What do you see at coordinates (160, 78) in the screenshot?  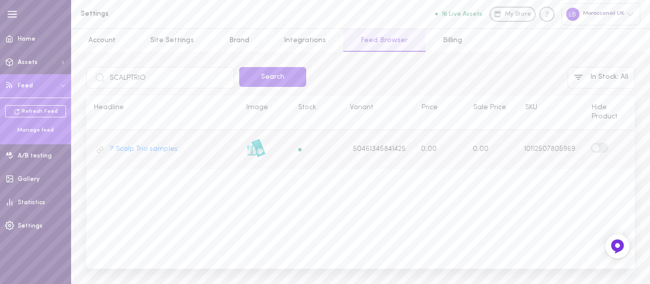 I see `input: Search` at bounding box center [160, 78].